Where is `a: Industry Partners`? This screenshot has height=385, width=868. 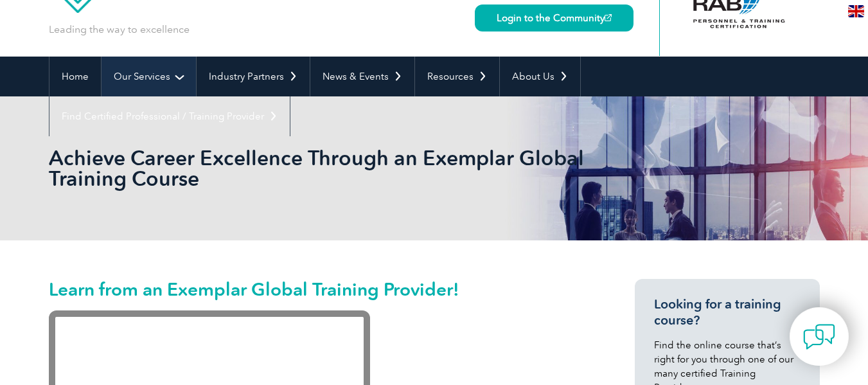 a: Industry Partners is located at coordinates (253, 77).